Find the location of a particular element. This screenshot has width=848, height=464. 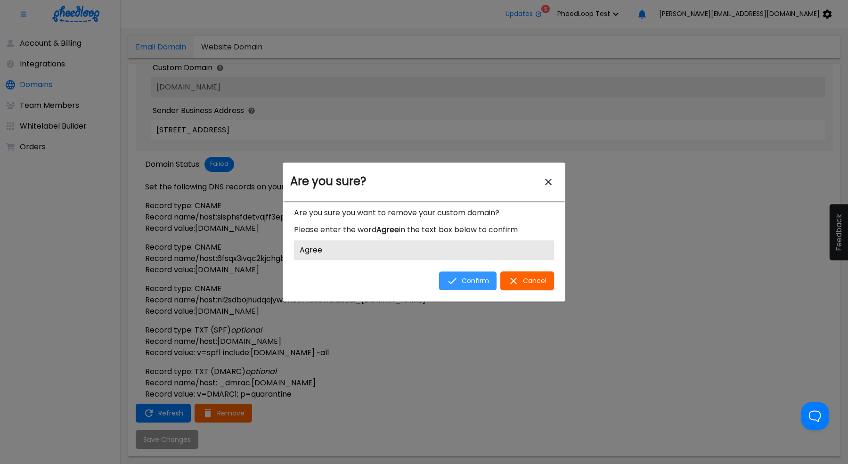

button: close-modal is located at coordinates (548, 182).